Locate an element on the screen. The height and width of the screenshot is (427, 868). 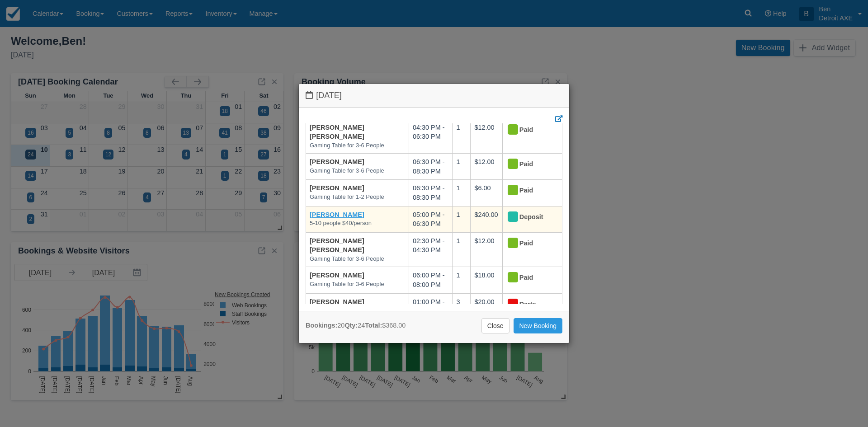
em: 5-10 people $40/person is located at coordinates (357, 223).